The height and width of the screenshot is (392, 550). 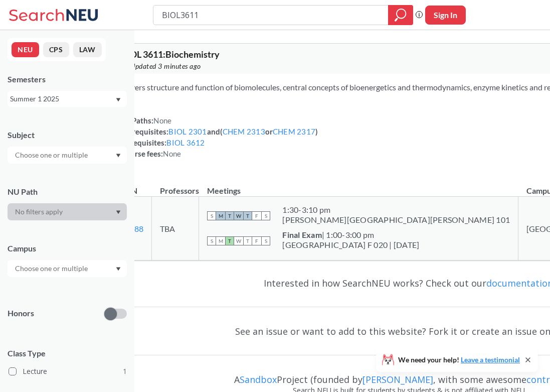 What do you see at coordinates (25, 50) in the screenshot?
I see `button: NEU` at bounding box center [25, 50].